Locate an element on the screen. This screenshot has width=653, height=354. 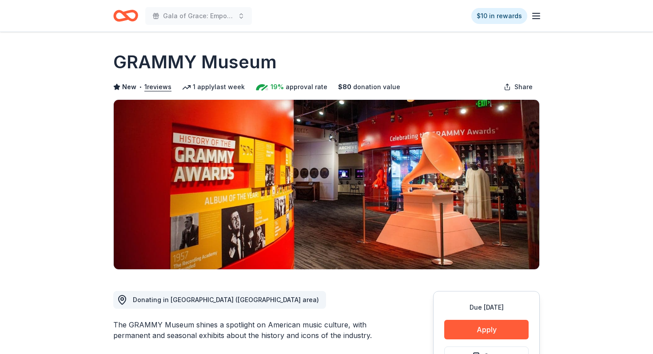
h1: GRAMMY Museum is located at coordinates (195, 62).